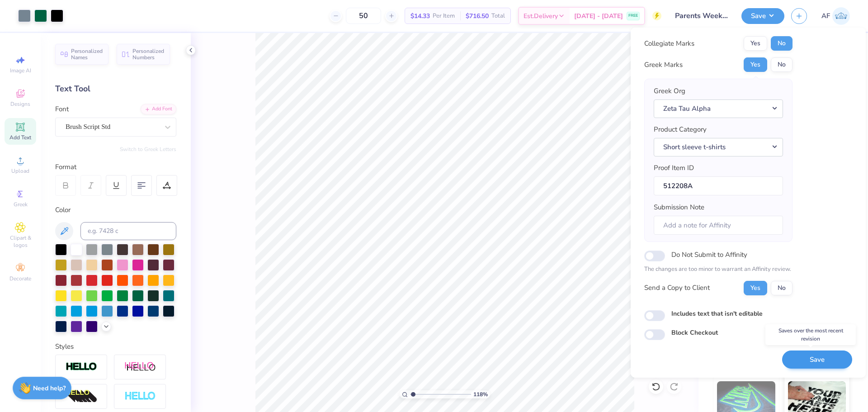 This screenshot has width=868, height=412. What do you see at coordinates (20, 278) in the screenshot?
I see `span: Decorate` at bounding box center [20, 278].